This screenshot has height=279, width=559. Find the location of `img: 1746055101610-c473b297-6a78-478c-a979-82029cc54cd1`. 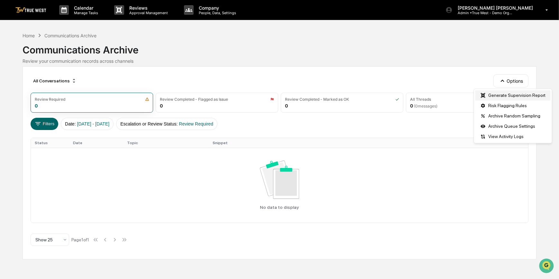

img: 1746055101610-c473b297-6a78-478c-a979-82029cc54cd1 is located at coordinates (12, 55).